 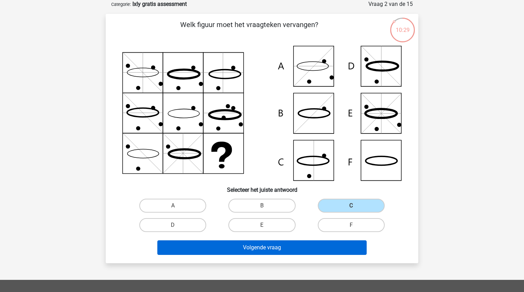 What do you see at coordinates (173, 225) in the screenshot?
I see `label: D` at bounding box center [173, 225].